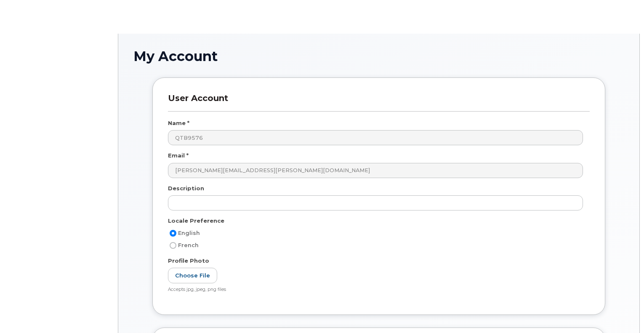 This screenshot has width=644, height=333. What do you see at coordinates (379, 56) in the screenshot?
I see `h1: My Account` at bounding box center [379, 56].